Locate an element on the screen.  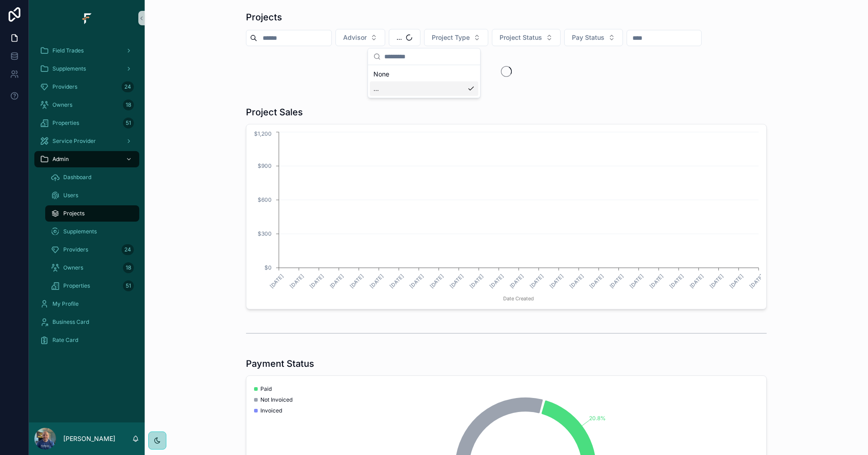
span: Pay Status is located at coordinates (588, 38).